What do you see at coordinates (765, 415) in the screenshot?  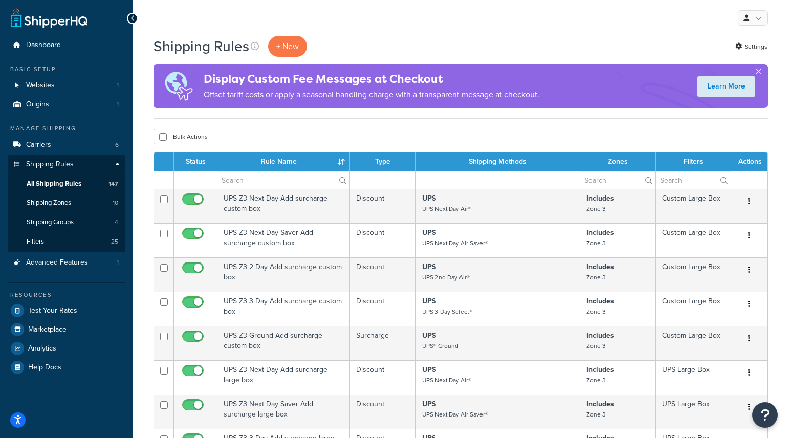 I see `button: Open Resource Center` at bounding box center [765, 415].